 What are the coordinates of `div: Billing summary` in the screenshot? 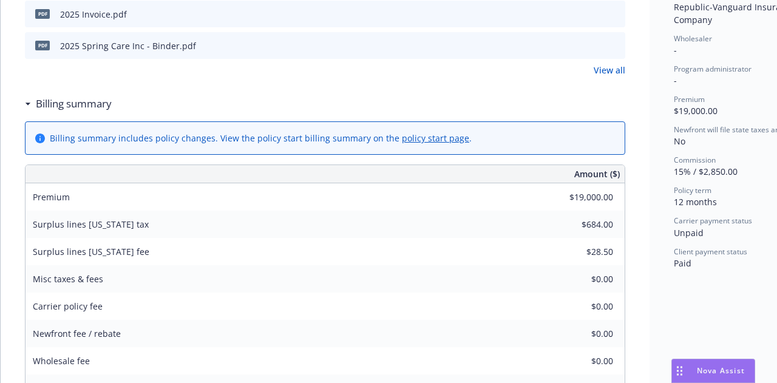 It's located at (68, 104).